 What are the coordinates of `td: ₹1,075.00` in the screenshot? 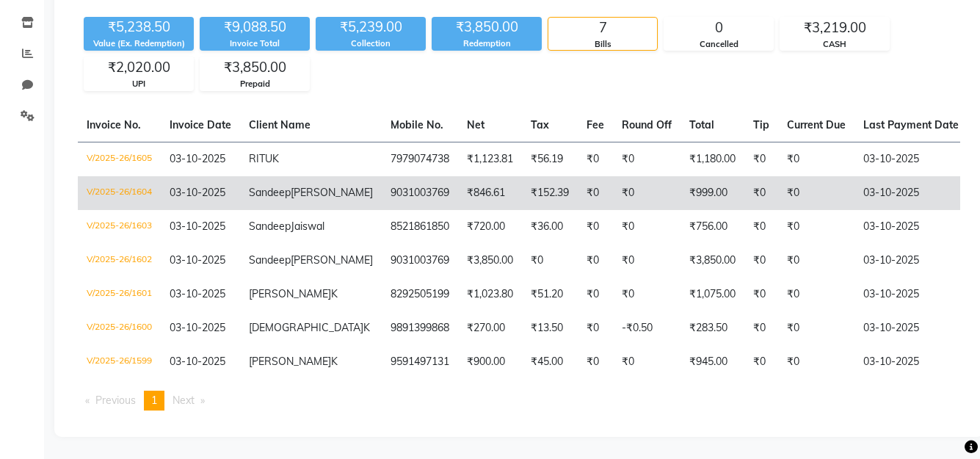 It's located at (712, 295).